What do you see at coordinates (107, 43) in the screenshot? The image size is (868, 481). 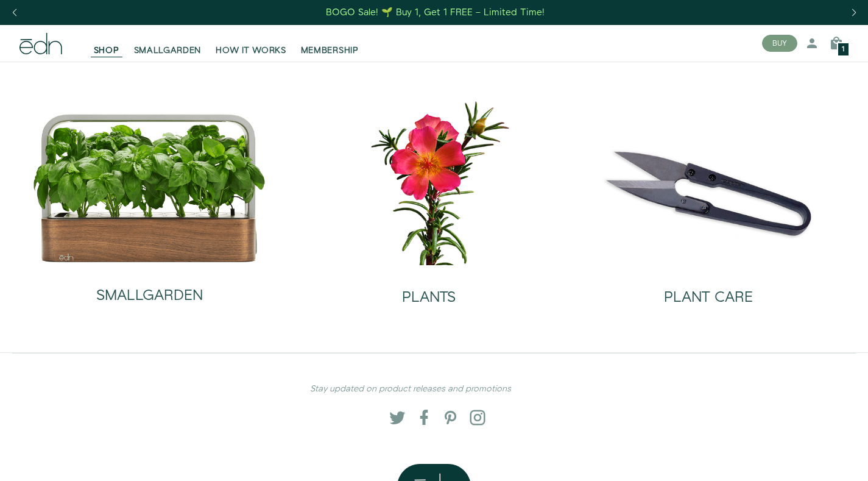 I see `a: SHOP` at bounding box center [107, 43].